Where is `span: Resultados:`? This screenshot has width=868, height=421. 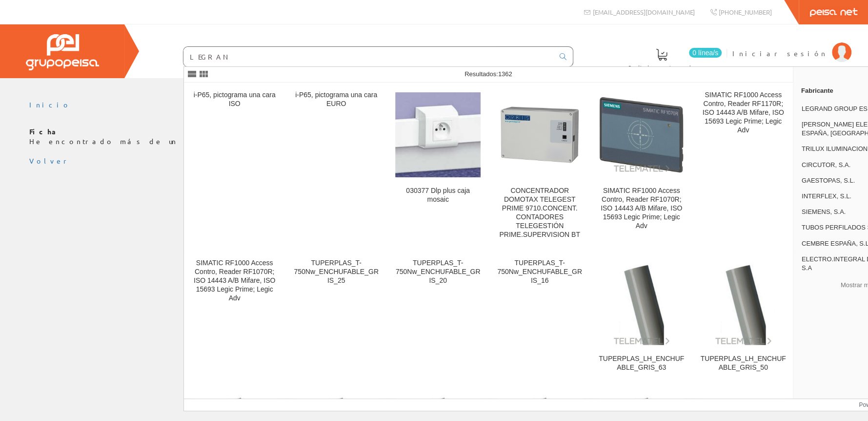
span: Resultados: is located at coordinates (488, 73).